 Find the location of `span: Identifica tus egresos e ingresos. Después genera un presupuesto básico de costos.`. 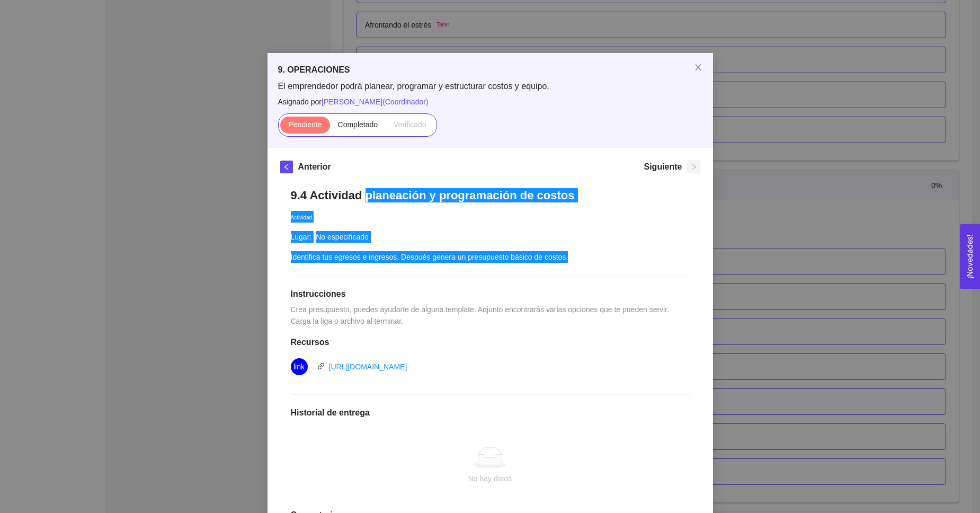

span: Identifica tus egresos e ingresos. Después genera un presupuesto básico de costos. is located at coordinates (430, 257).